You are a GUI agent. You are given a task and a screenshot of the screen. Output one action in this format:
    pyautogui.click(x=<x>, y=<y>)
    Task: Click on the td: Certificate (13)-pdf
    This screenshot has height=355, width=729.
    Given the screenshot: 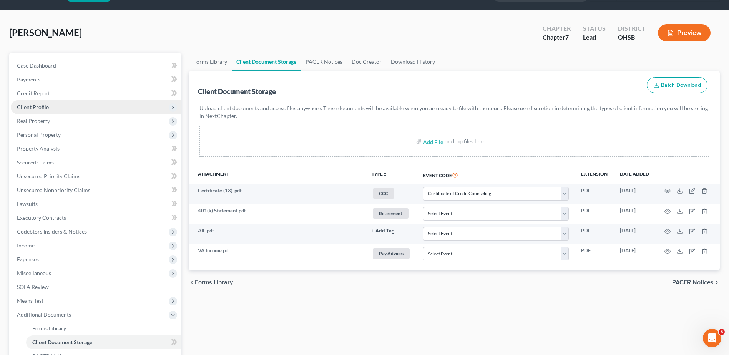 What is the action you would take?
    pyautogui.click(x=277, y=194)
    